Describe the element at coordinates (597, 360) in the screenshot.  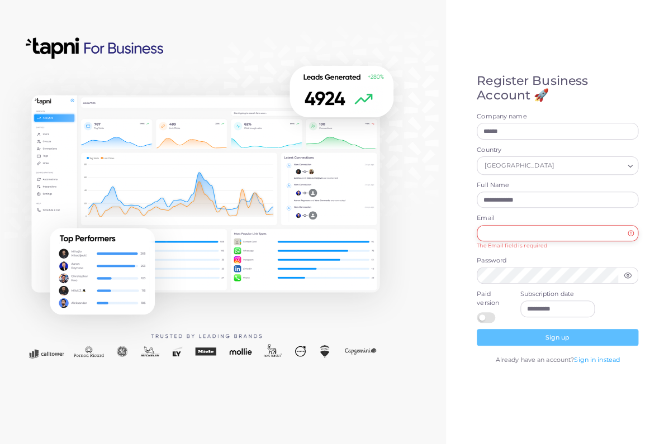
I see `span: Sign in instead` at that location.